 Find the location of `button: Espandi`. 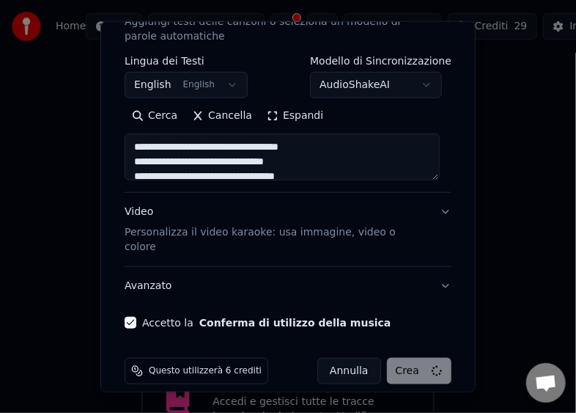

button: Espandi is located at coordinates (295, 116).